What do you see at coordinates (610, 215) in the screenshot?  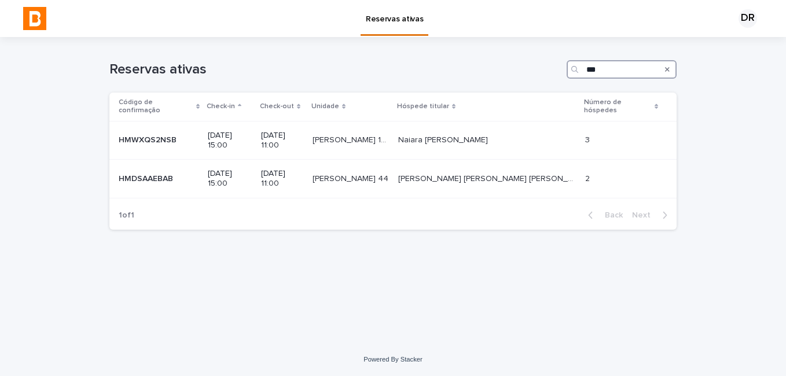 I see `span: Back` at bounding box center [610, 215].